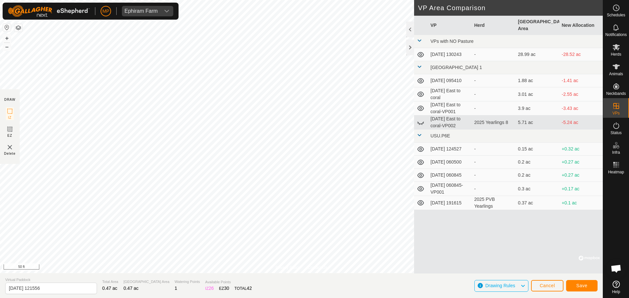  Describe the element at coordinates (616, 54) in the screenshot. I see `span: Herds` at that location.